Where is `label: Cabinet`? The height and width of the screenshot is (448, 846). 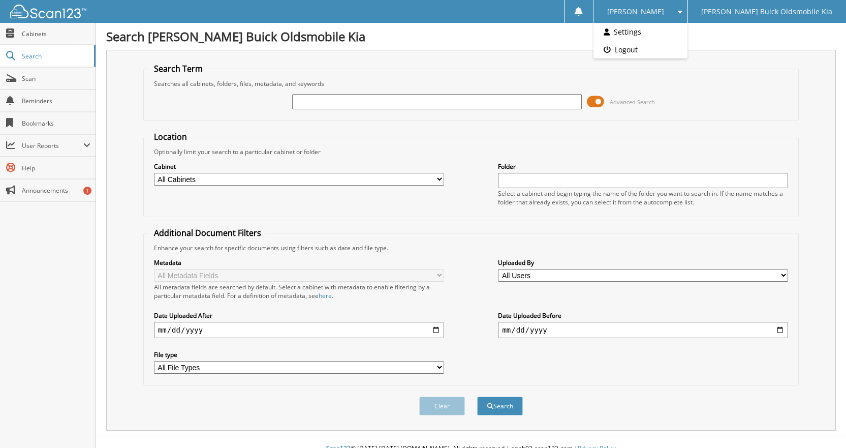
label: Cabinet is located at coordinates (299, 166).